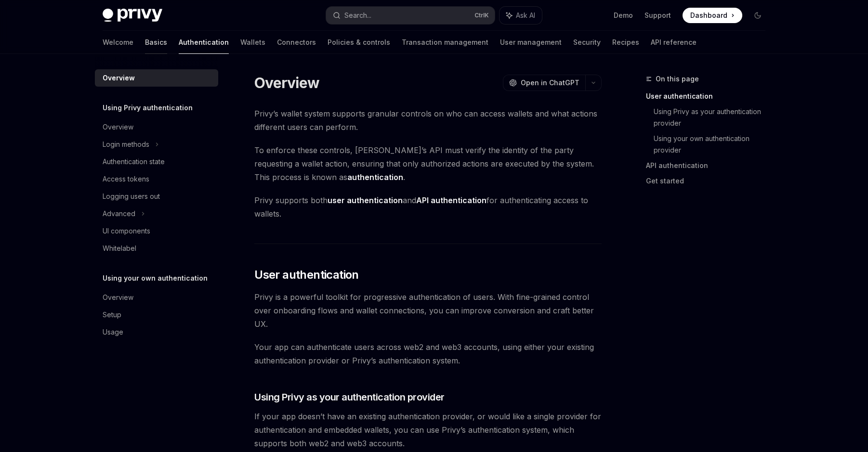 The height and width of the screenshot is (452, 868). I want to click on div: Login methods, so click(126, 145).